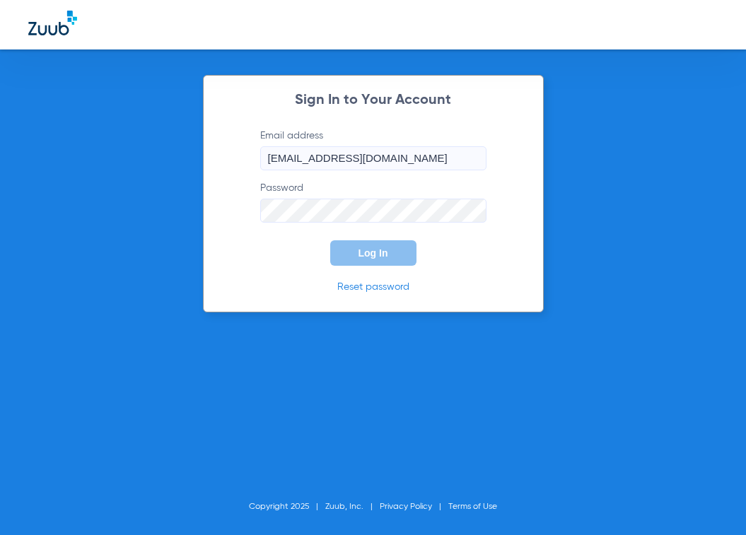 This screenshot has width=746, height=535. I want to click on button: Log In, so click(373, 253).